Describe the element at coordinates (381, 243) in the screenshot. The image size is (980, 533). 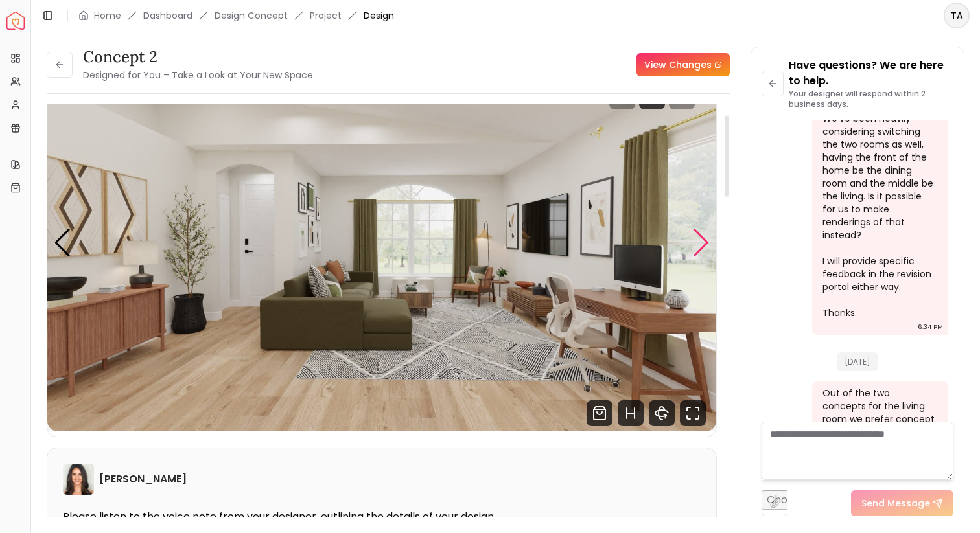
I see `div: 1 / 4` at that location.